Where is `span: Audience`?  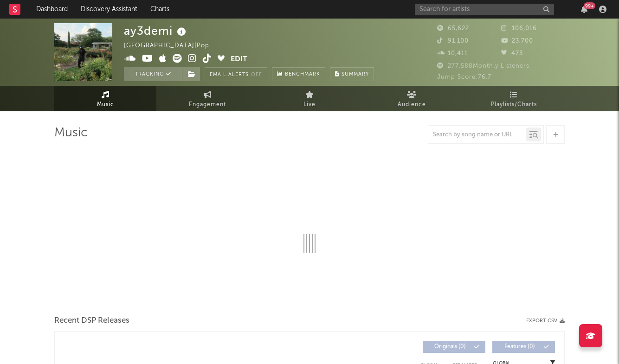 span: Audience is located at coordinates (412, 105).